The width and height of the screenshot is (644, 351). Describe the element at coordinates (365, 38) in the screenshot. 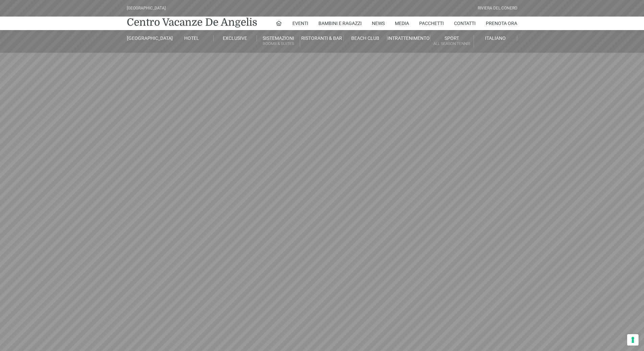

I see `a: Beach Club` at that location.